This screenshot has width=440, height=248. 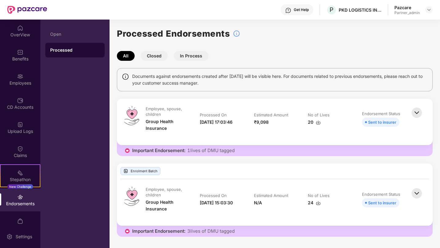 What do you see at coordinates (126, 56) in the screenshot?
I see `button: All` at bounding box center [126, 56].